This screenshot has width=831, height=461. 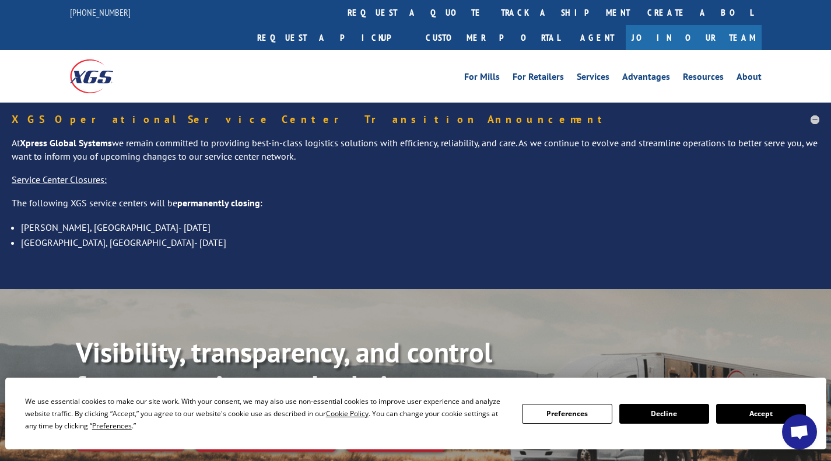 What do you see at coordinates (347, 413) in the screenshot?
I see `span: Cookie Policy` at bounding box center [347, 413].